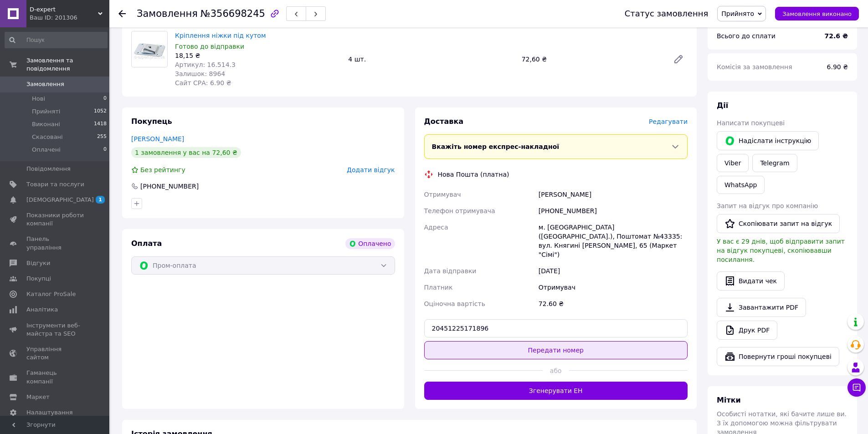  Describe the element at coordinates (203, 83) in the screenshot. I see `span: Сайт СРА: 6.90 ₴` at that location.